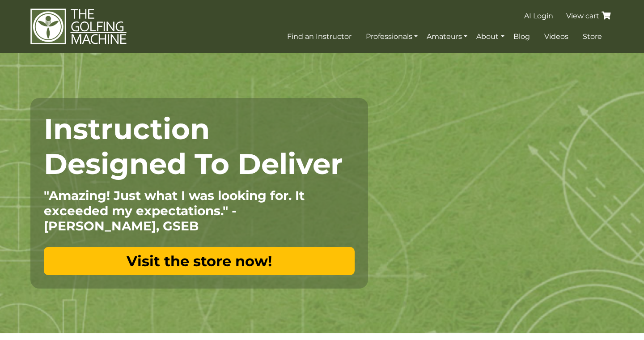 This screenshot has height=340, width=644. I want to click on a: Videos, so click(556, 37).